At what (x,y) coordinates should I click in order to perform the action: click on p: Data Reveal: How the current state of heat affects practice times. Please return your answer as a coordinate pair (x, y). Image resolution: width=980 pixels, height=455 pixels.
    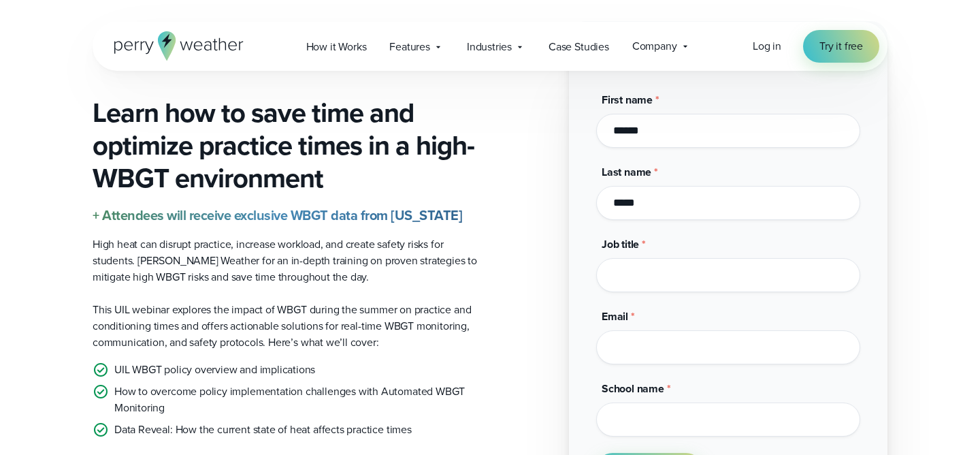
    Looking at the image, I should click on (263, 430).